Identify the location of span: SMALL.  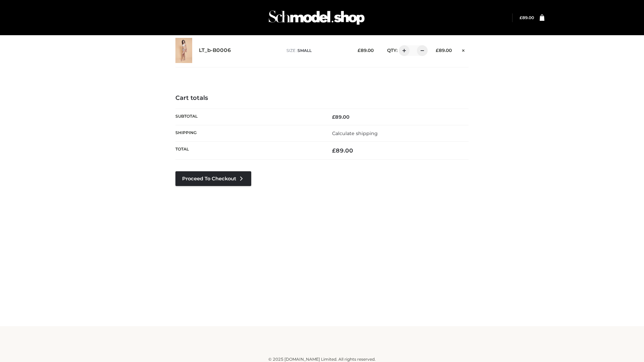
(305, 50).